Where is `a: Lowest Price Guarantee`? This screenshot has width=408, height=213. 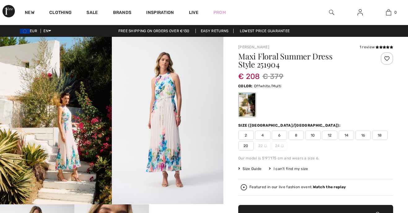 a: Lowest Price Guarantee is located at coordinates (265, 31).